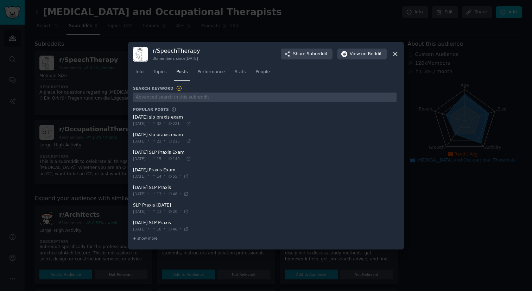 This screenshot has height=291, width=532. What do you see at coordinates (151, 109) in the screenshot?
I see `h3: Popular Posts` at bounding box center [151, 109].